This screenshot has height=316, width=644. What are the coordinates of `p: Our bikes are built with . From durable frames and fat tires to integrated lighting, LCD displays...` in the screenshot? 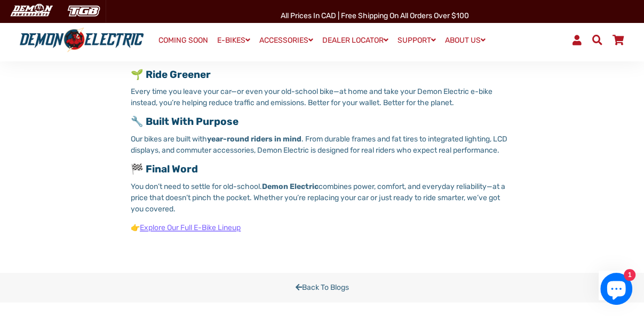 It's located at (322, 145).